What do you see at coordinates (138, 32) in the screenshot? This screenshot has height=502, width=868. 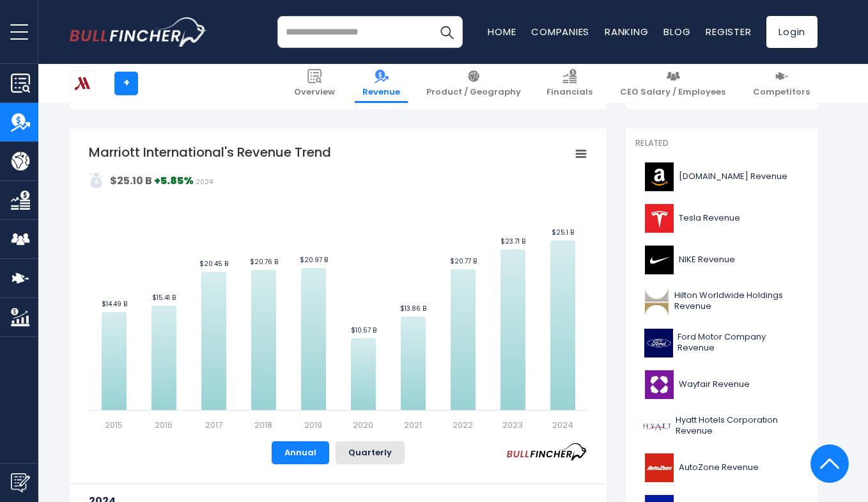 I see `img: bullfincher logo` at bounding box center [138, 32].